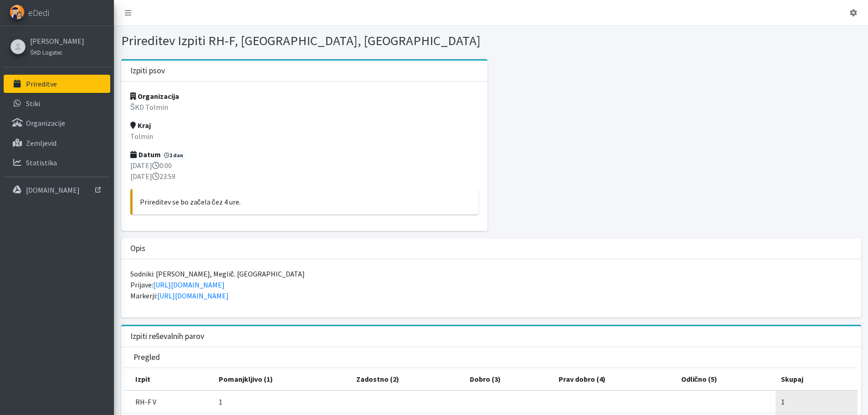 Image resolution: width=868 pixels, height=415 pixels. What do you see at coordinates (614, 379) in the screenshot?
I see `th: Prav dobro (4)` at bounding box center [614, 379].